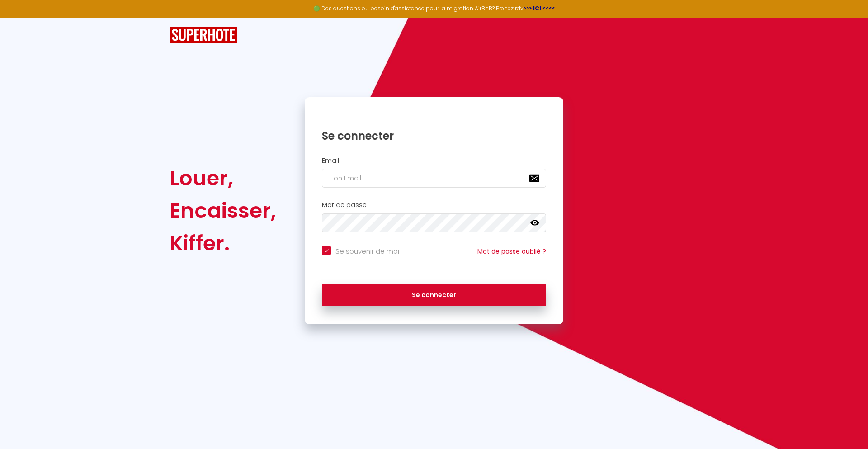  What do you see at coordinates (434, 178) in the screenshot?
I see `input: Ton Email` at bounding box center [434, 178].